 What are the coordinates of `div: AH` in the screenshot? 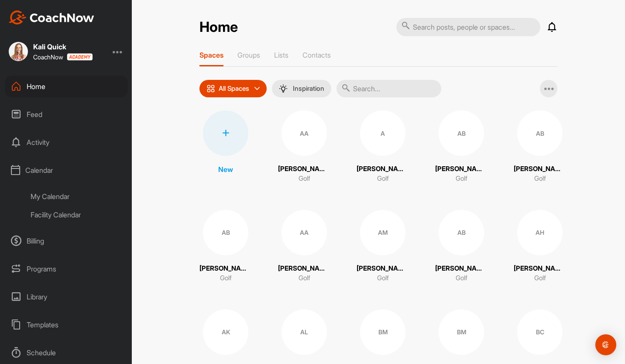 It's located at (540, 232).